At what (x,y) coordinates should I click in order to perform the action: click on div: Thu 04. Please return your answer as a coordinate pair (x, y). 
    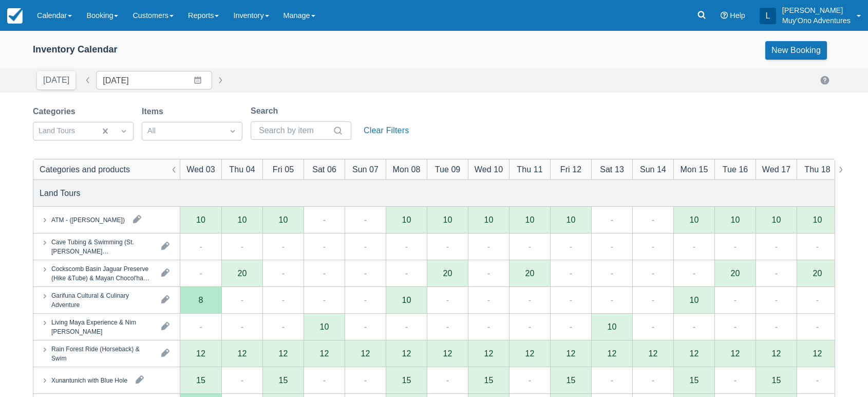
    Looking at the image, I should click on (242, 169).